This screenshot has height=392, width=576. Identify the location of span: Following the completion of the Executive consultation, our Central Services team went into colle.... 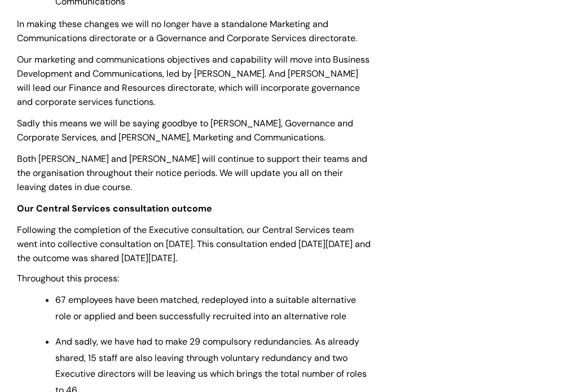
(193, 244).